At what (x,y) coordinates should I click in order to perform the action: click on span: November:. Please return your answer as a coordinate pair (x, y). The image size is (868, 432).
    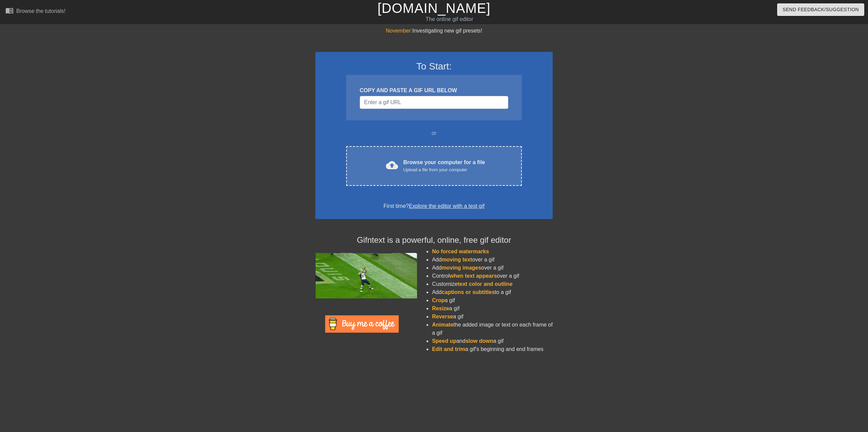
    Looking at the image, I should click on (399, 31).